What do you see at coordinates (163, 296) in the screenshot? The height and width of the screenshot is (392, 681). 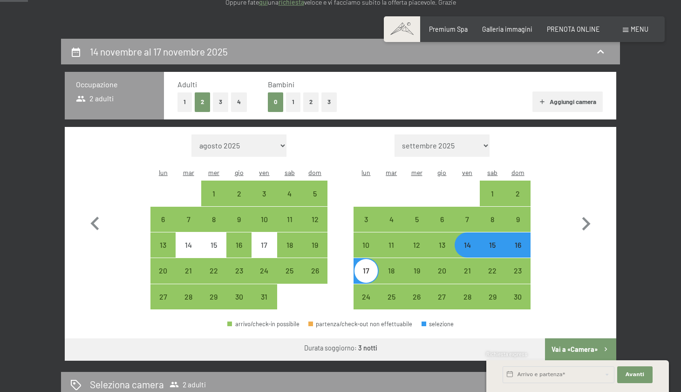 I see `div: Mon Oct 27 2025` at bounding box center [163, 296].